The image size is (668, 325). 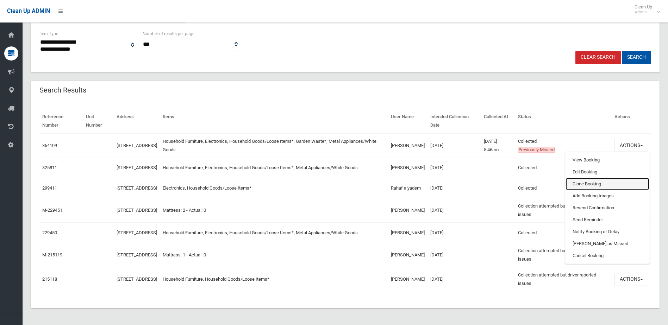 What do you see at coordinates (607, 160) in the screenshot?
I see `a: View Booking` at bounding box center [607, 160].